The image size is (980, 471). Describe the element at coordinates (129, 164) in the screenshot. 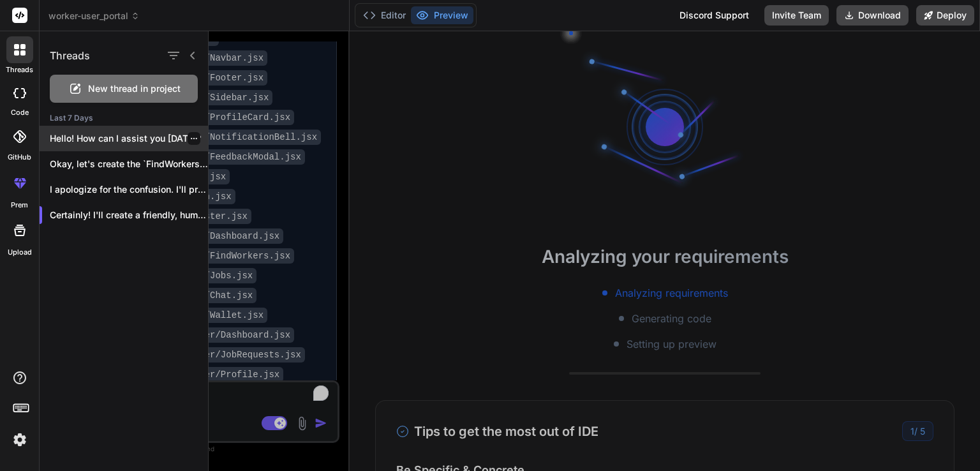

I see `p: Okay, let's create the `FindWorkers` page component....` at that location.